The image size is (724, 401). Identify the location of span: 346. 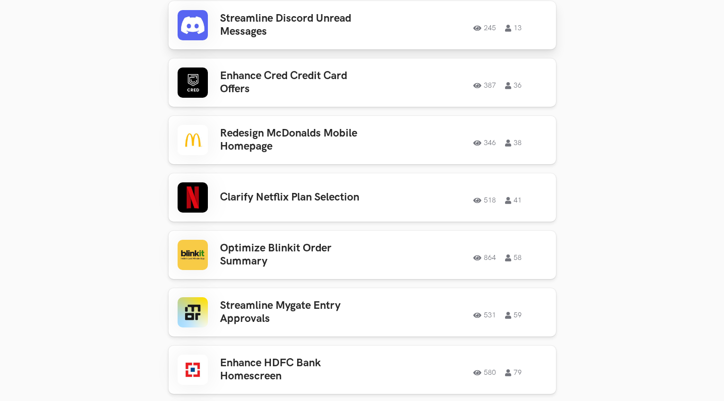
(484, 143).